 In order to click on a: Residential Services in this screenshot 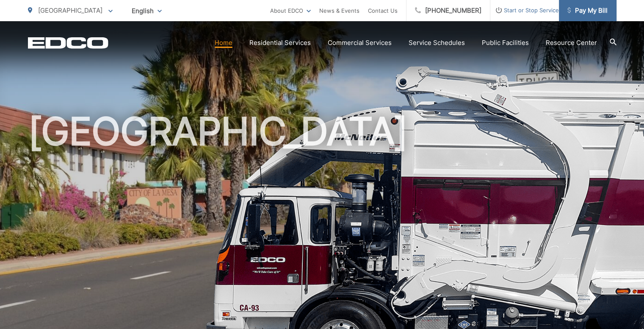, I will do `click(280, 43)`.